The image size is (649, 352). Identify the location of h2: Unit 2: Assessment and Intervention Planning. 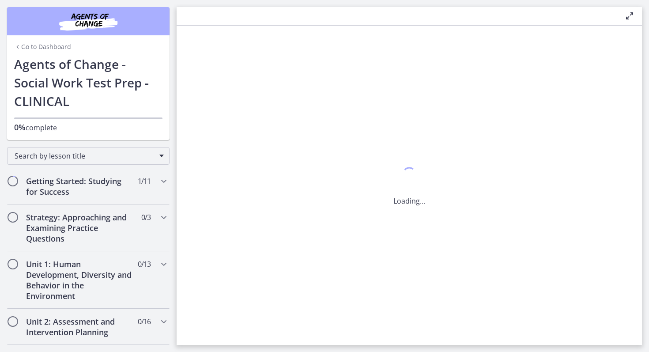
(80, 327).